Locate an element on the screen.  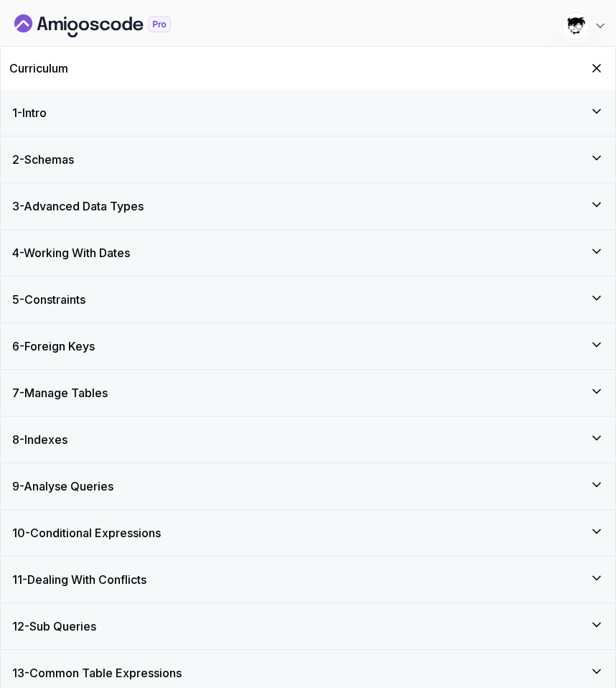
h3: 8 - Indexes is located at coordinates (39, 440).